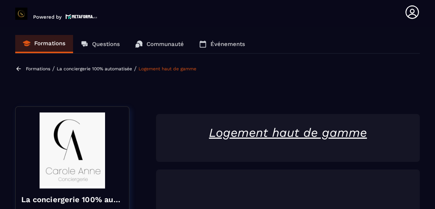 The width and height of the screenshot is (435, 209). I want to click on a: La conciergerie 100% automatisée, so click(94, 69).